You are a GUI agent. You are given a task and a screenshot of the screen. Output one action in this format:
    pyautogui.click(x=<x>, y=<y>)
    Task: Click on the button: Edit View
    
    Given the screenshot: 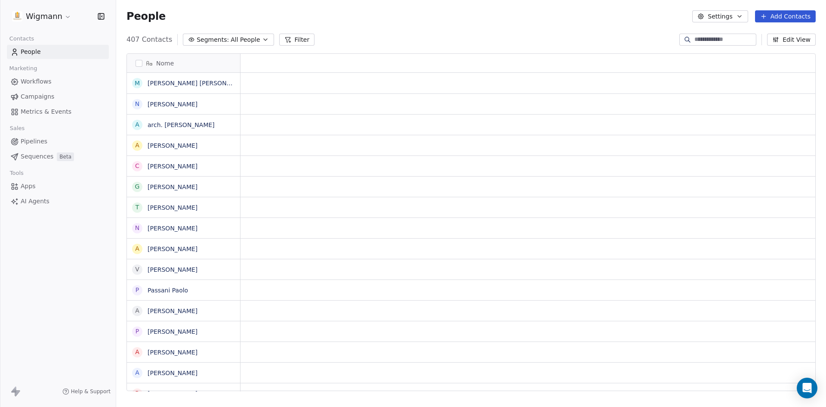 What is the action you would take?
    pyautogui.click(x=791, y=40)
    